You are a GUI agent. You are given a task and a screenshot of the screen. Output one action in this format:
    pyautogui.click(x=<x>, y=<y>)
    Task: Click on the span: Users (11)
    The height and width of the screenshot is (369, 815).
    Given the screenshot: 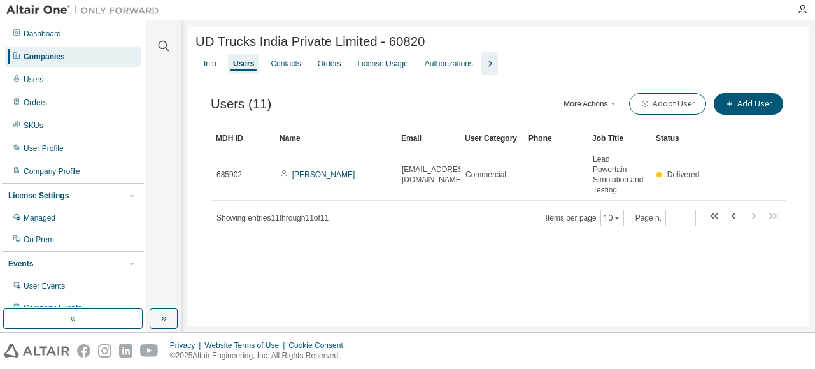 What is the action you would take?
    pyautogui.click(x=241, y=104)
    